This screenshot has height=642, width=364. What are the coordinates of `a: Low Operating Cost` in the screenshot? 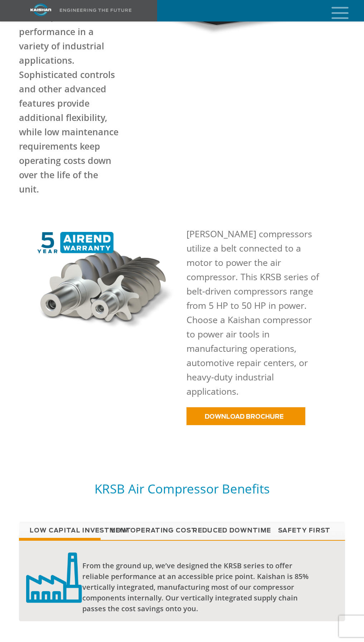 It's located at (141, 530).